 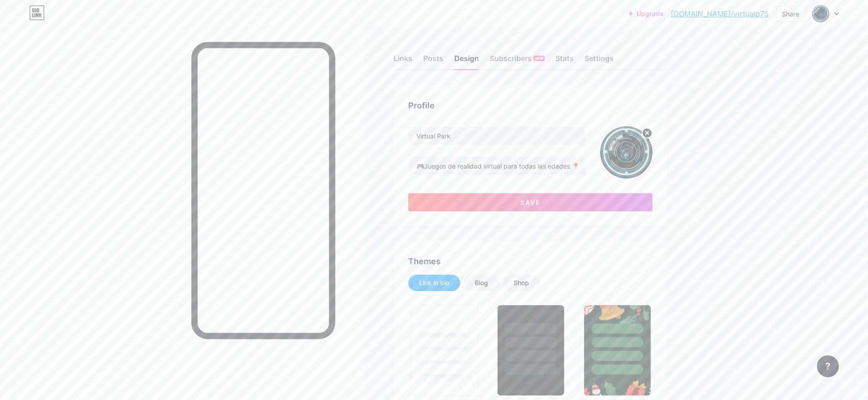 What do you see at coordinates (599, 61) in the screenshot?
I see `div: Settings` at bounding box center [599, 61].